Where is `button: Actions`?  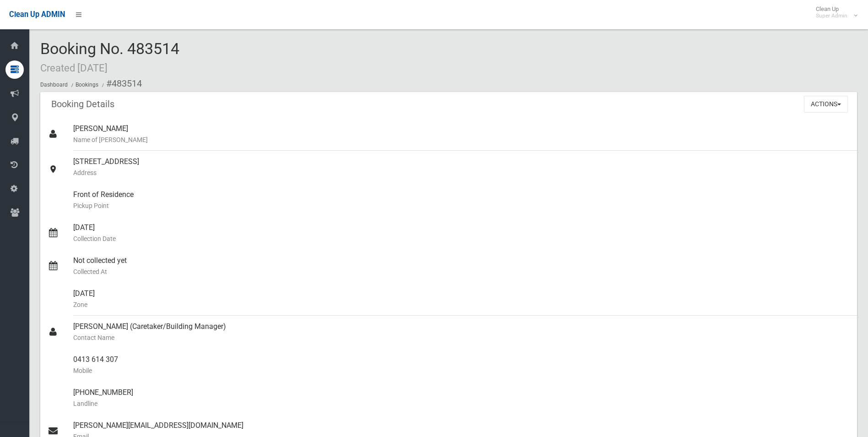 button: Actions is located at coordinates (825, 104).